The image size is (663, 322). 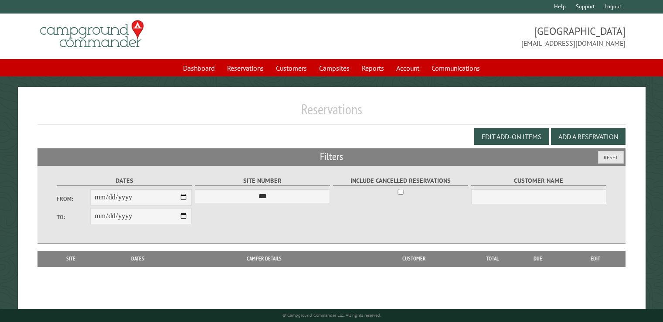 I want to click on th: Edit, so click(x=596, y=259).